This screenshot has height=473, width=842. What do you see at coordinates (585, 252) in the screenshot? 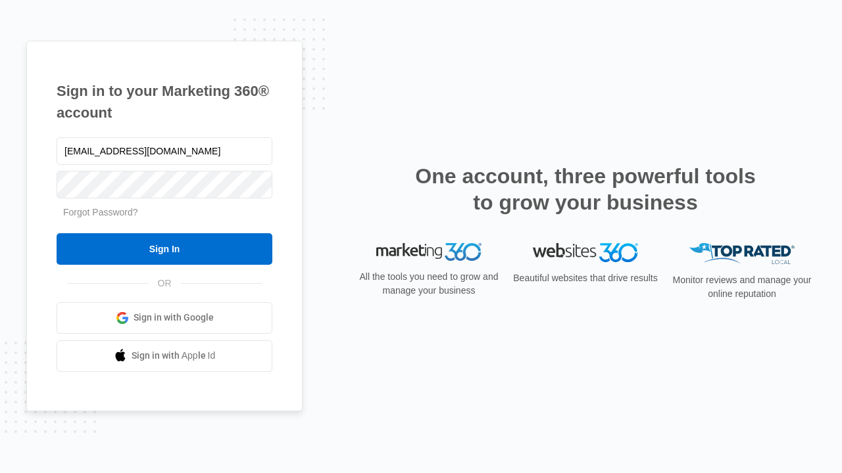
I see `img: Websites 360` at bounding box center [585, 252].